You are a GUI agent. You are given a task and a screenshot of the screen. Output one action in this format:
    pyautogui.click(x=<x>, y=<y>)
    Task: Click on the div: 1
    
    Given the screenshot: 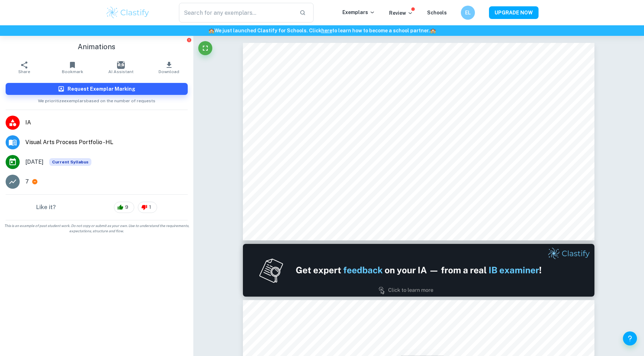 What is the action you would take?
    pyautogui.click(x=147, y=208)
    